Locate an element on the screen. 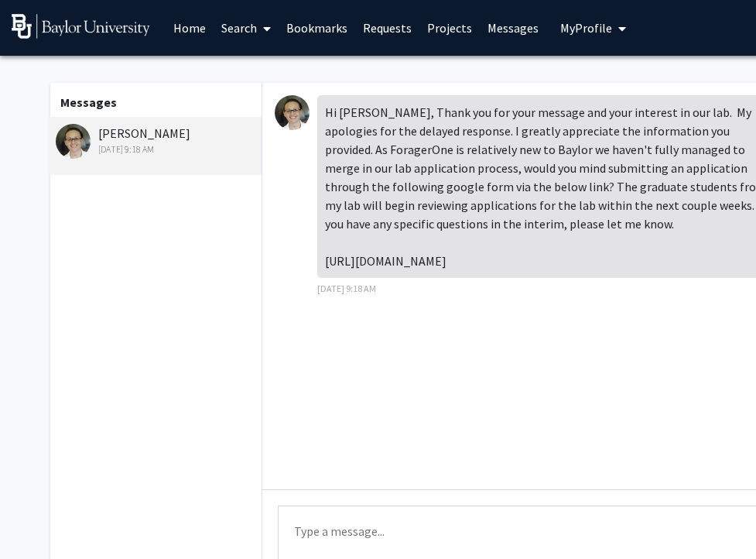  span: My Profile is located at coordinates (586, 28).